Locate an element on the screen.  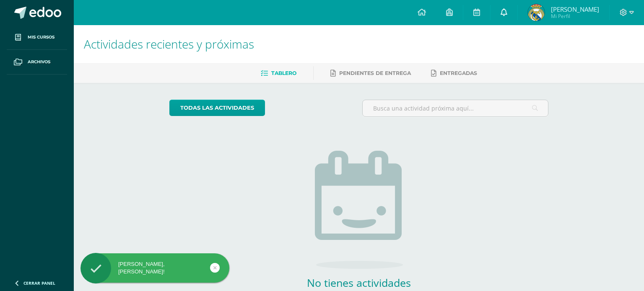
span: Actividades recientes y próximas is located at coordinates (169, 44).